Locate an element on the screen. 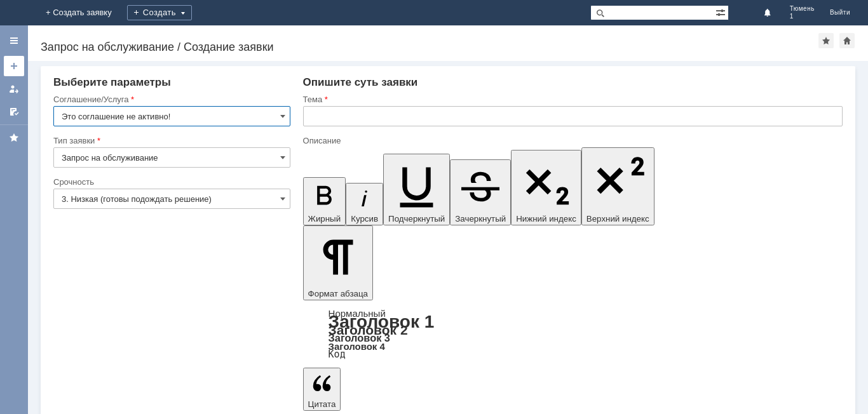 This screenshot has height=414, width=868. span: Верхний индекс is located at coordinates (617, 218).